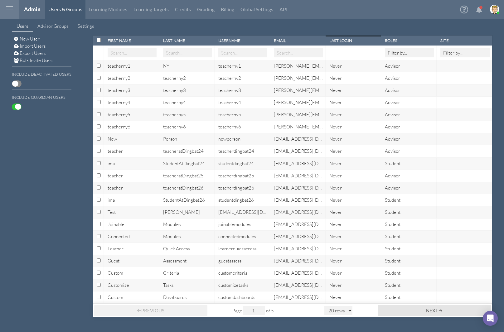 The width and height of the screenshot is (504, 332). What do you see at coordinates (98, 187) in the screenshot?
I see `input: Select row with id:select-rzfCsNGrgAJPDR5By` at bounding box center [98, 187].